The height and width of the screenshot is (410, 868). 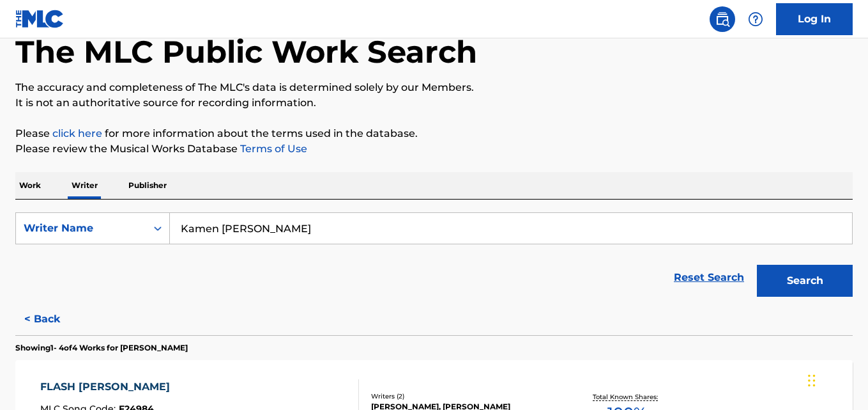 I want to click on p: Publisher, so click(x=147, y=185).